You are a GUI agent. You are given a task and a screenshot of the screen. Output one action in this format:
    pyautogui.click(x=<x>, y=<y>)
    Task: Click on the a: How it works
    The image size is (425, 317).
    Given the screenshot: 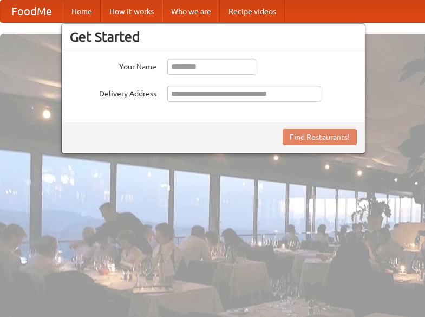 What is the action you would take?
    pyautogui.click(x=132, y=11)
    